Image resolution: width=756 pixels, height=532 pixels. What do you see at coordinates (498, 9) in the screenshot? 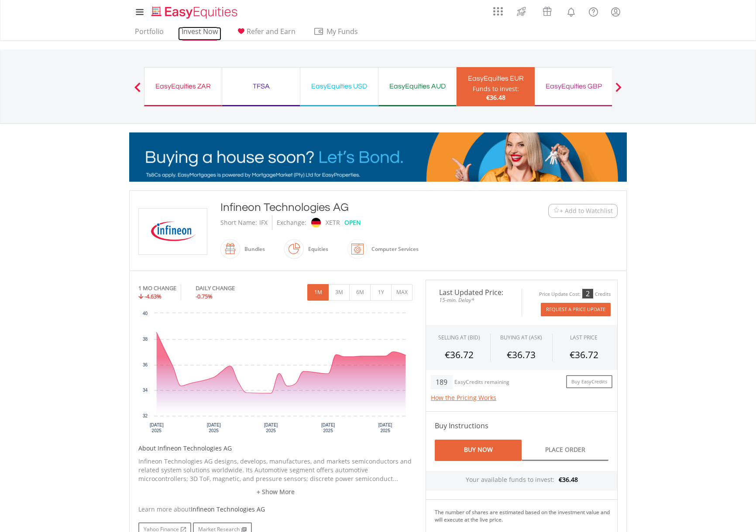
I see `a: AppsGrid` at bounding box center [498, 9].